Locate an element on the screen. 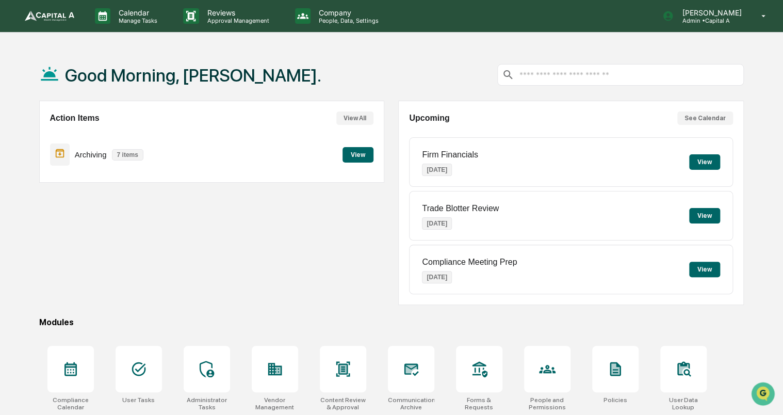 The height and width of the screenshot is (415, 783). p: Trade Blotter Review is located at coordinates (460, 208).